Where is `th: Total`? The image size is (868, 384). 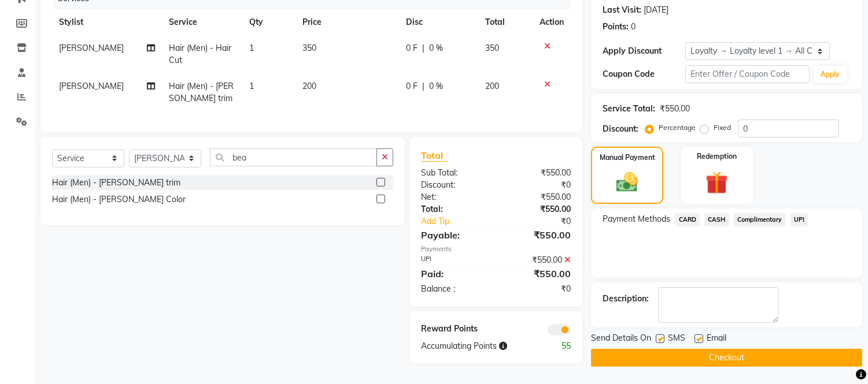
th: Total is located at coordinates (506, 22).